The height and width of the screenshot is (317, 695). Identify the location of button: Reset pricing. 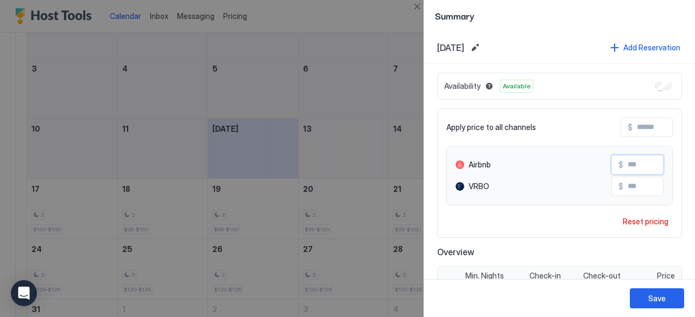
(645, 221).